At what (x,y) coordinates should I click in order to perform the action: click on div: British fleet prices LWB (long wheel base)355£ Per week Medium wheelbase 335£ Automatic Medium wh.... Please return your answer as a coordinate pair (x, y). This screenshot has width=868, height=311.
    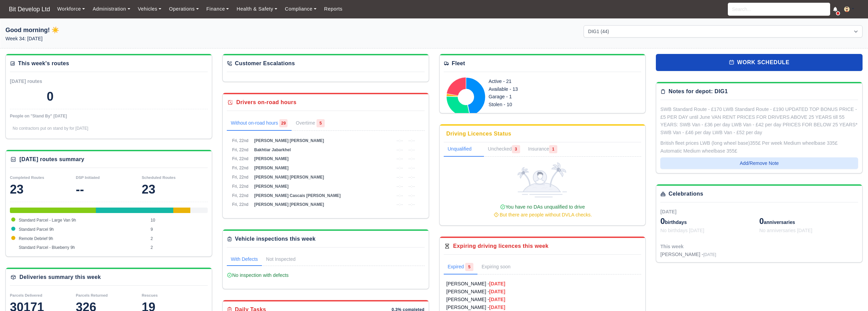
    Looking at the image, I should click on (759, 147).